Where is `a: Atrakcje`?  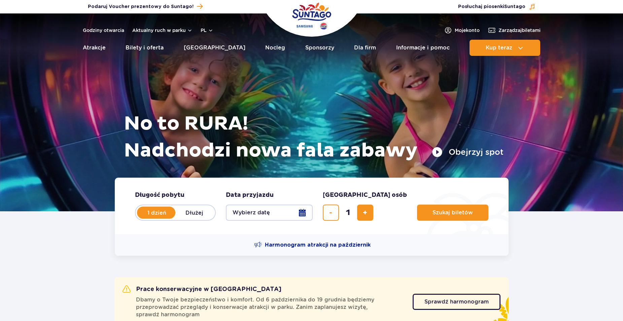
a: Atrakcje is located at coordinates (94, 48).